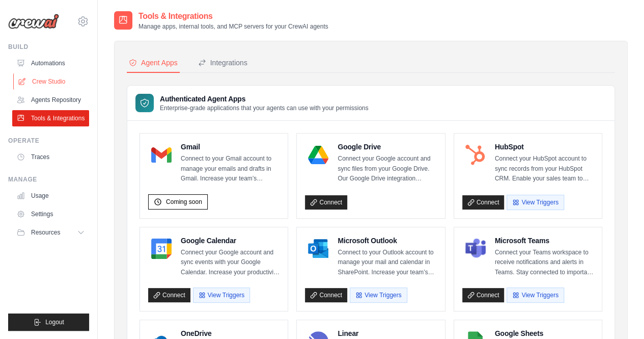 This screenshot has height=339, width=644. I want to click on a: Agents Repository, so click(51, 100).